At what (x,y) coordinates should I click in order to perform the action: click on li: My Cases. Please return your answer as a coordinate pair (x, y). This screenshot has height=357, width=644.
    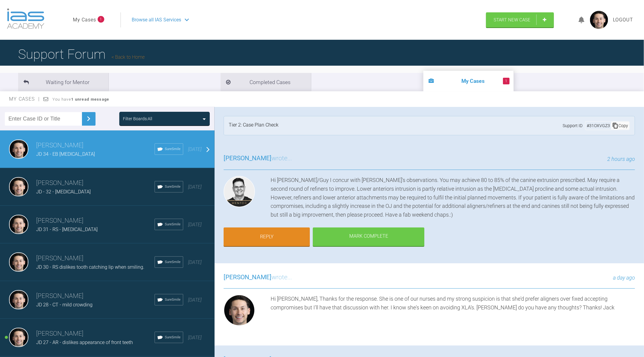
    Looking at the image, I should click on (468, 81).